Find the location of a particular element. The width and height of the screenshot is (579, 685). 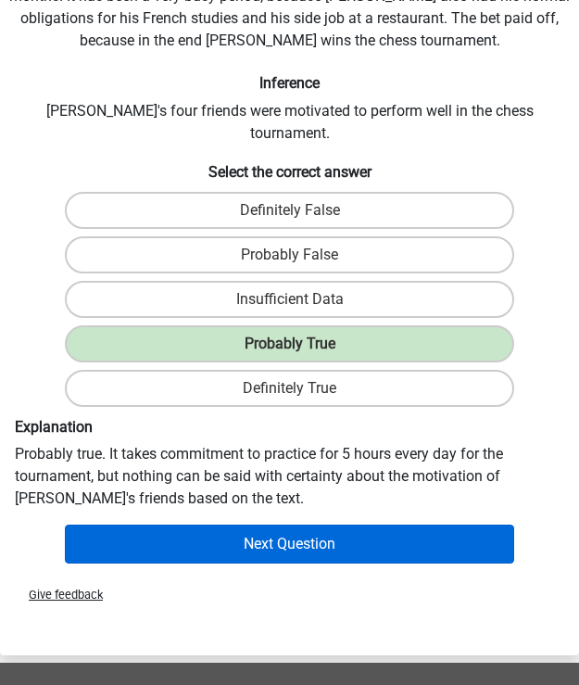

label: Insufficient Data is located at coordinates (290, 299).